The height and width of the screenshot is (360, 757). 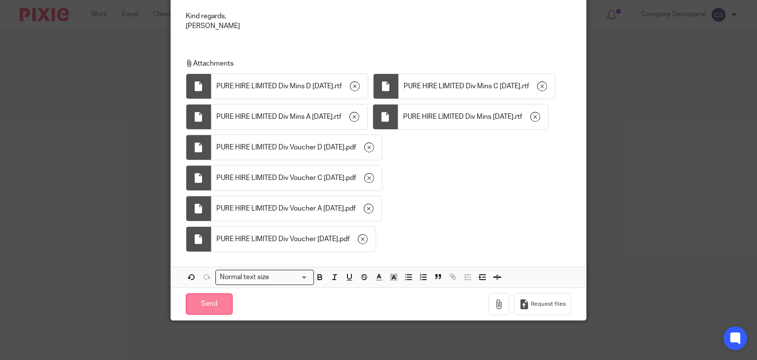 What do you see at coordinates (542, 303) in the screenshot?
I see `button: Request files` at bounding box center [542, 303].